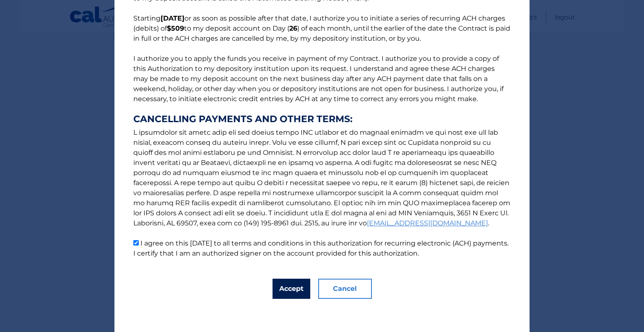 The image size is (644, 332). Describe the element at coordinates (292, 289) in the screenshot. I see `button: Accept` at that location.